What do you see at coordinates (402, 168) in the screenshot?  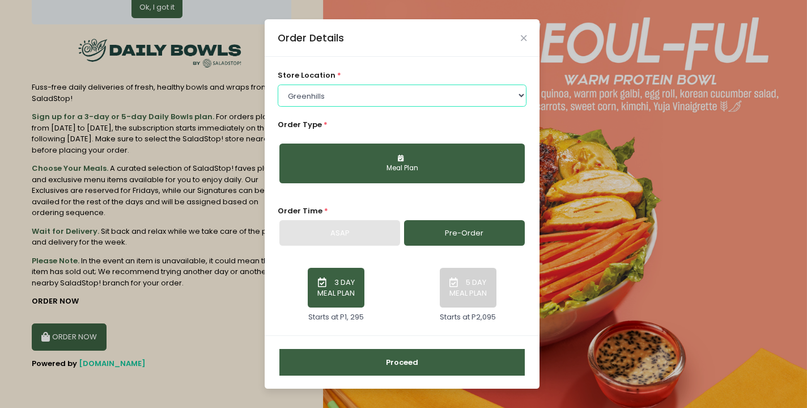 I see `div: Meal Plan` at bounding box center [402, 168].